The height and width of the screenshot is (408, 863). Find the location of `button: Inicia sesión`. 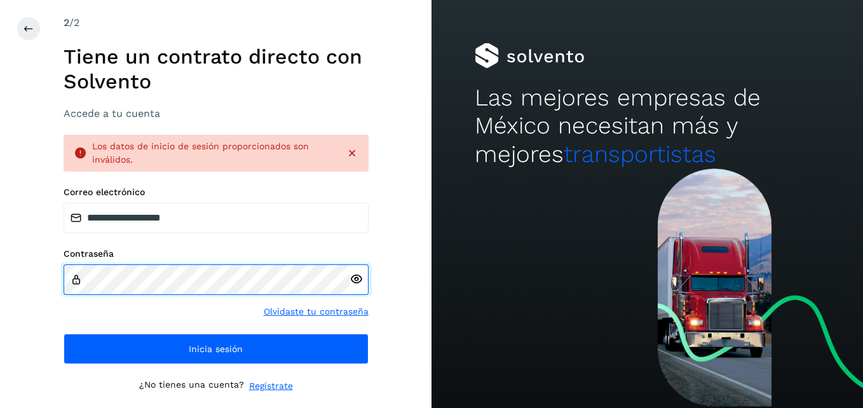

button: Inicia sesión is located at coordinates (216, 349).